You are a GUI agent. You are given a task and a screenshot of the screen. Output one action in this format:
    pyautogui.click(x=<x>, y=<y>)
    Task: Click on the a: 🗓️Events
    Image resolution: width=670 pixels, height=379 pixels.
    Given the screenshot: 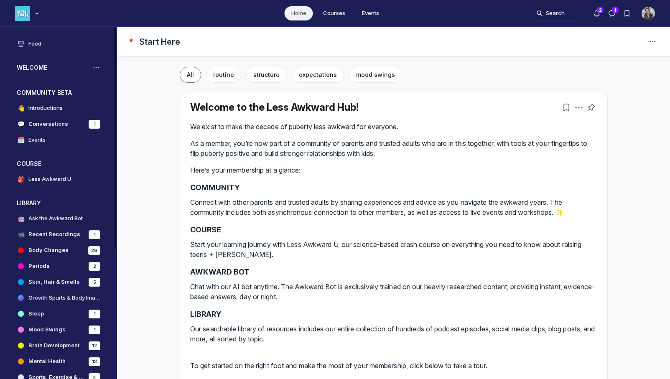 What is the action you would take?
    pyautogui.click(x=59, y=140)
    